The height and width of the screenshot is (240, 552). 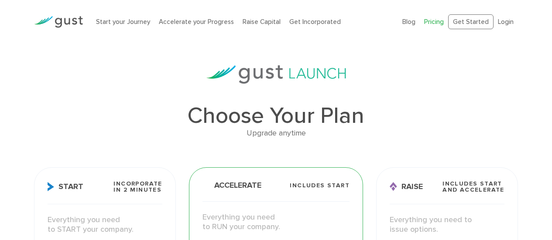 What do you see at coordinates (471, 22) in the screenshot?
I see `a: Get Started` at bounding box center [471, 22].